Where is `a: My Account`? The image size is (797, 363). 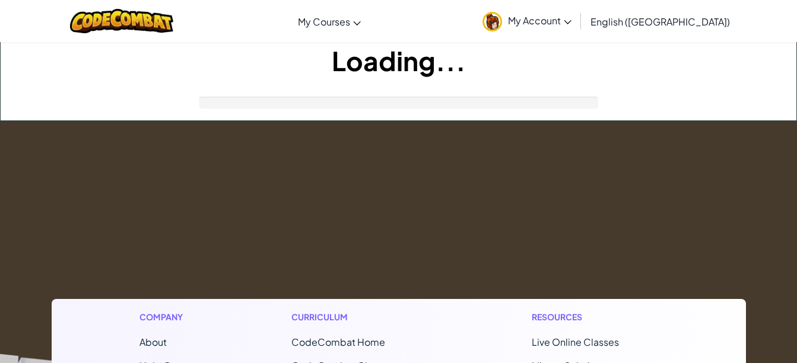 a: My Account is located at coordinates (527, 21).